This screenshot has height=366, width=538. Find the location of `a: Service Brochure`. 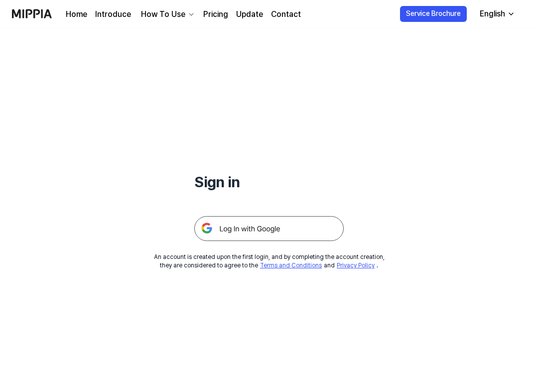

a: Service Brochure is located at coordinates (433, 14).